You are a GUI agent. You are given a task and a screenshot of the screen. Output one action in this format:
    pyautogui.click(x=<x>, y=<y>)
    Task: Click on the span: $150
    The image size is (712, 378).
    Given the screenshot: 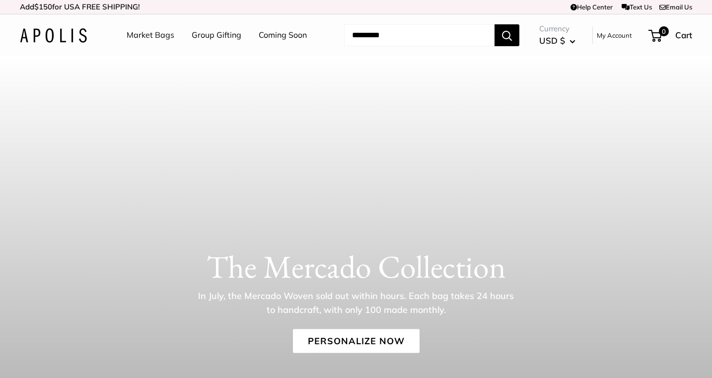 What is the action you would take?
    pyautogui.click(x=43, y=6)
    